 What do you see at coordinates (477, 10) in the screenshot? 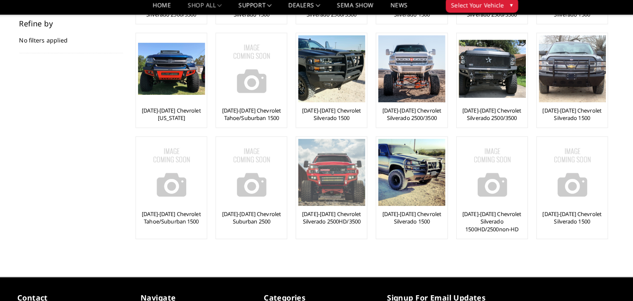
I see `button: Select Your Vehicle` at bounding box center [477, 10].